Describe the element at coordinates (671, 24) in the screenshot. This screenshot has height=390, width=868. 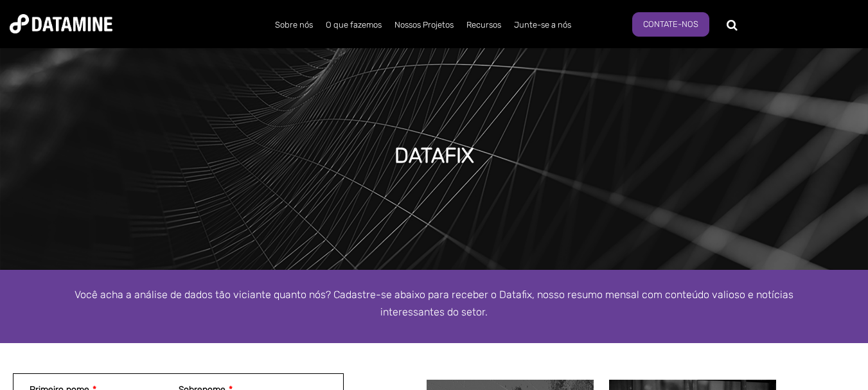
I see `font: Contate-nos` at that location.